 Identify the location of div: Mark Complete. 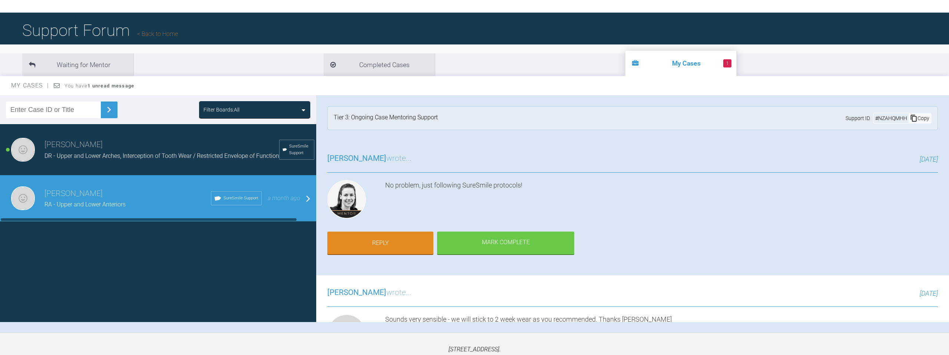
(506, 243).